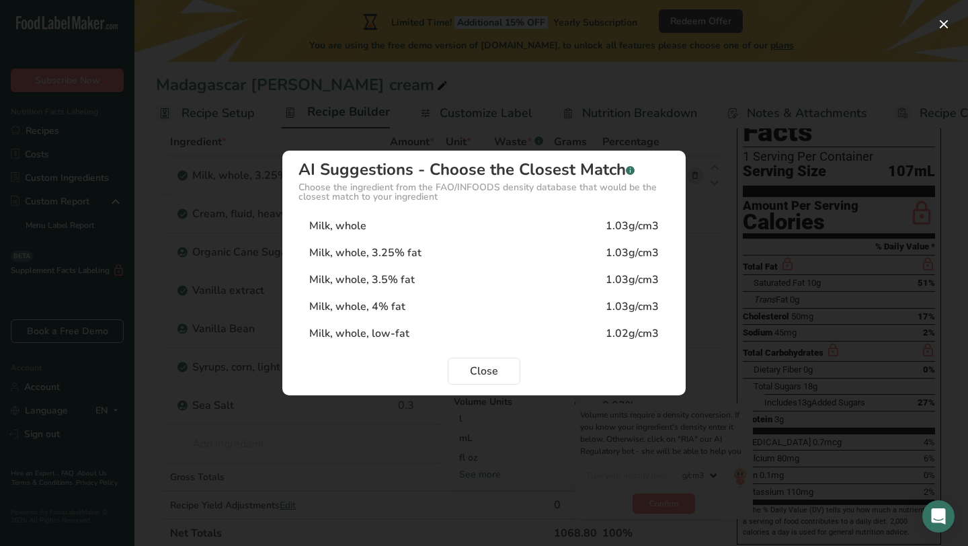  What do you see at coordinates (484, 169) in the screenshot?
I see `div: AI Suggestions - Choose the Closest Match` at bounding box center [484, 169].